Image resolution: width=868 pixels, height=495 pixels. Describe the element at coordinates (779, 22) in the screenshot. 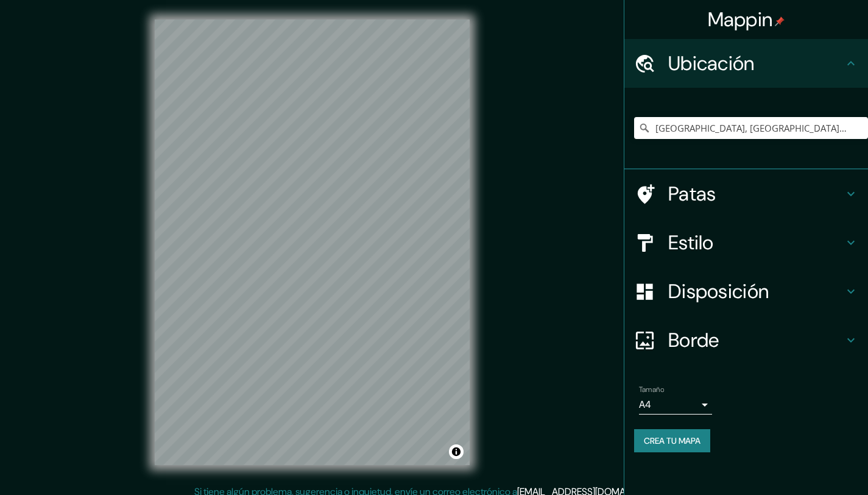

I see `img: pin-icon.png` at that location.